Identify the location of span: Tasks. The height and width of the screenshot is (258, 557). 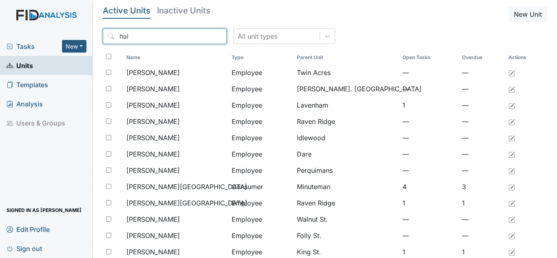
(34, 47).